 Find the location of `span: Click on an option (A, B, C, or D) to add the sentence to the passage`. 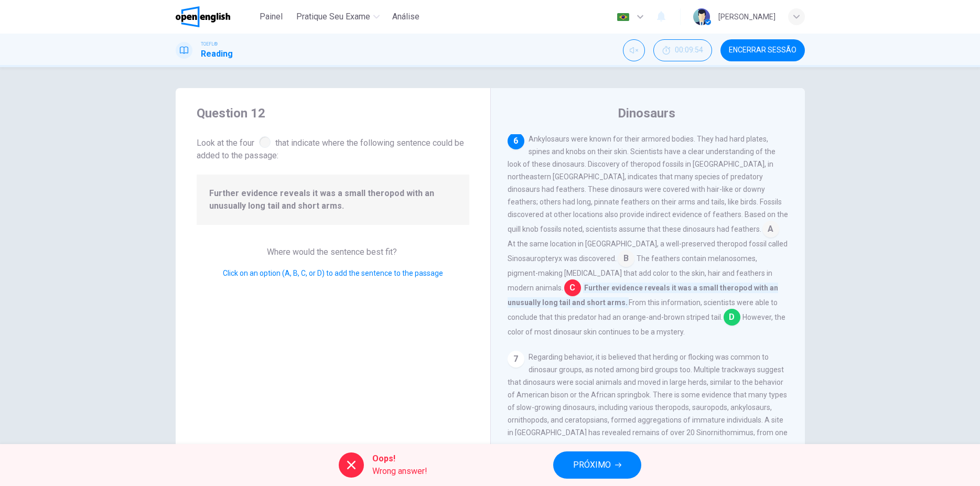

span: Click on an option (A, B, C, or D) to add the sentence to the passage is located at coordinates (333, 273).